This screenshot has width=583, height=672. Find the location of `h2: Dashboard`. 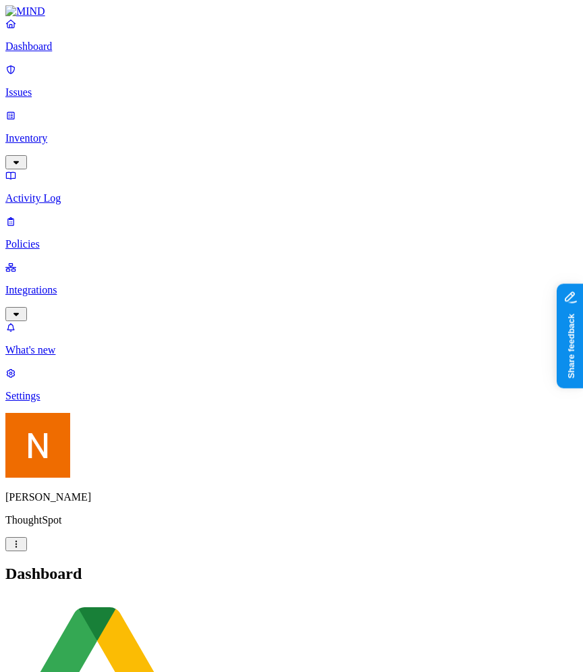

h2: Dashboard is located at coordinates (292, 574).